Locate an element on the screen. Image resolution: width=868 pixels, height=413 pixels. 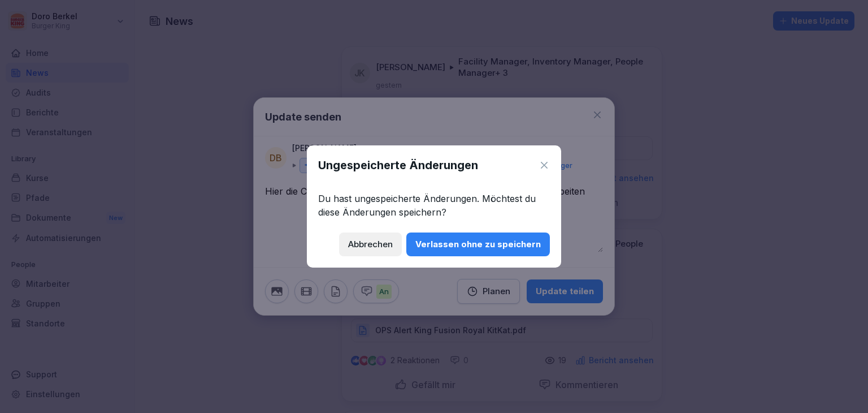
h1: Ungespeicherte Änderungen is located at coordinates (398, 165).